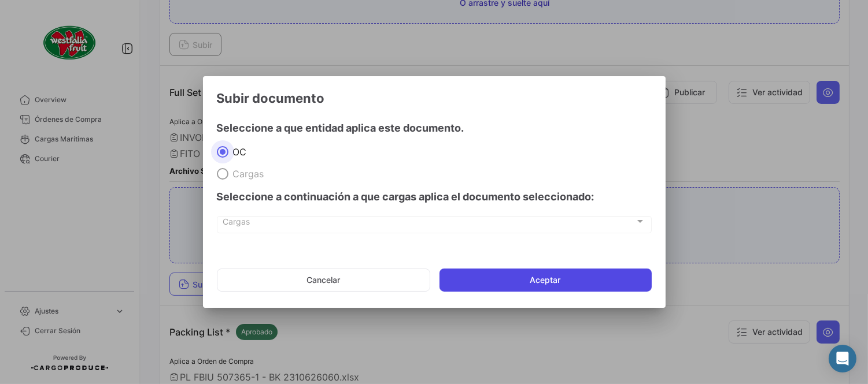 The height and width of the screenshot is (384, 868). Describe the element at coordinates (434, 98) in the screenshot. I see `h3: Subir documento` at that location.